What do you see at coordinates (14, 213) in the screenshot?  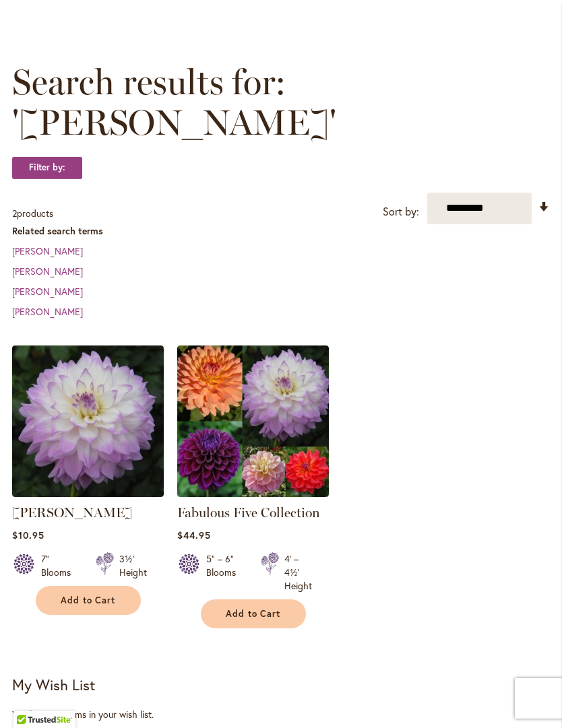 I see `span: 2` at bounding box center [14, 213].